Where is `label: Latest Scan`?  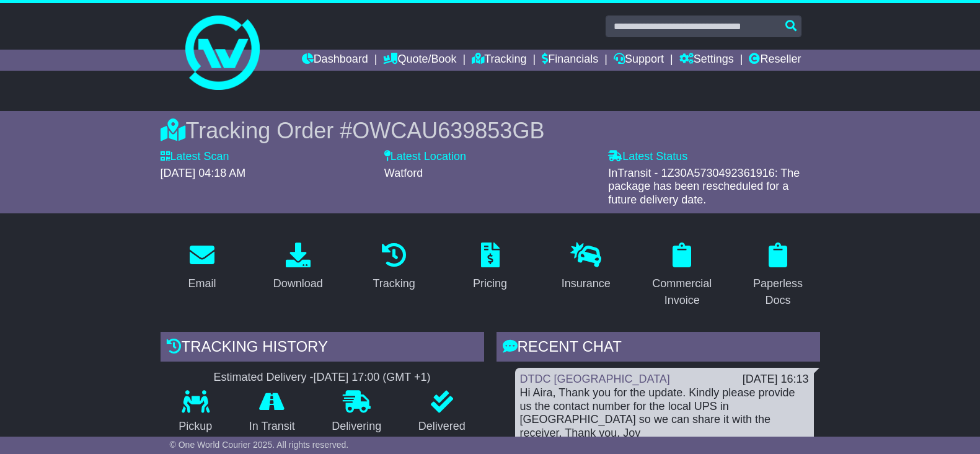
label: Latest Scan is located at coordinates (195, 157).